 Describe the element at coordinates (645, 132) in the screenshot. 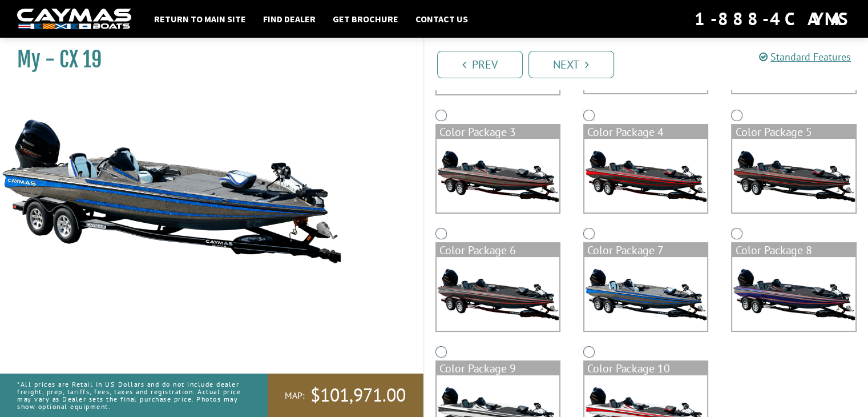

I see `div: Color Package 4` at that location.